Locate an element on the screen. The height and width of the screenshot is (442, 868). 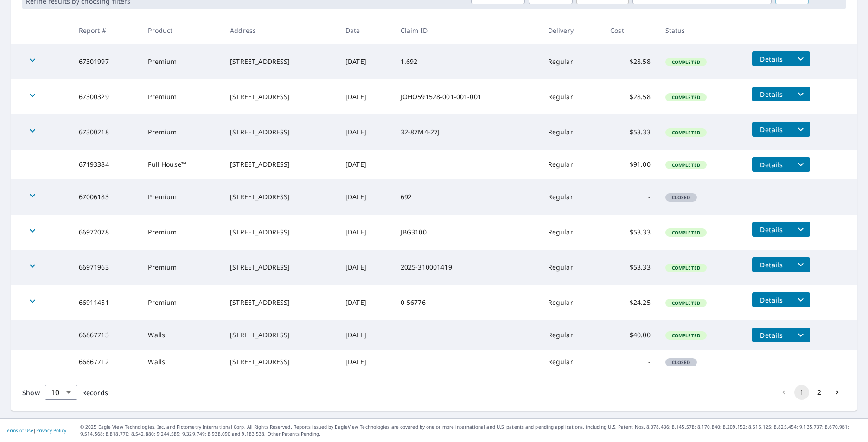
td: 2025-310001419 is located at coordinates (467, 267).